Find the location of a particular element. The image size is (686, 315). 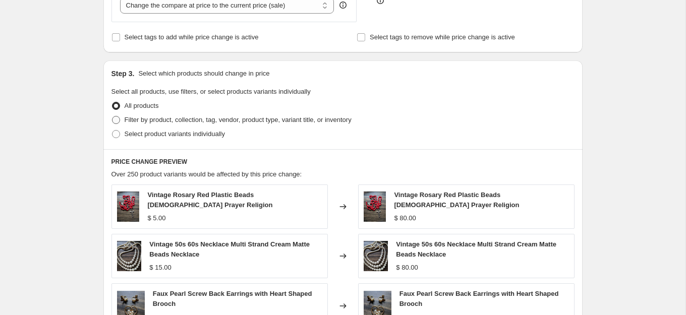

span: Select tags to remove while price change is active is located at coordinates (442, 37).